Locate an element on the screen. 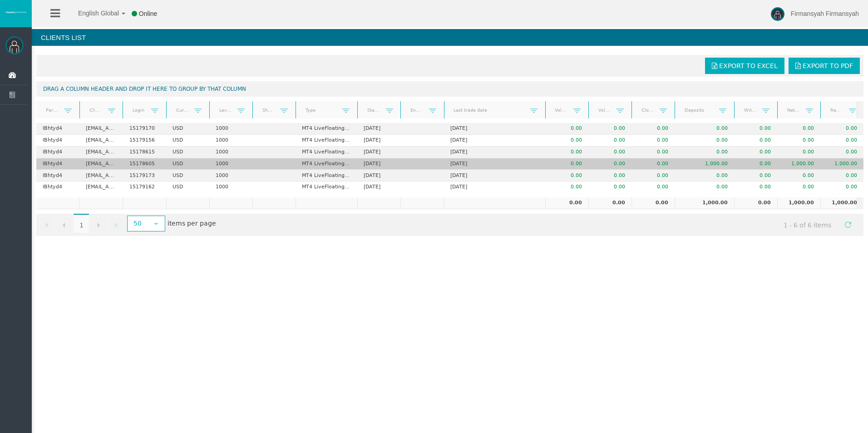  span: Export to Excel is located at coordinates (748, 66).